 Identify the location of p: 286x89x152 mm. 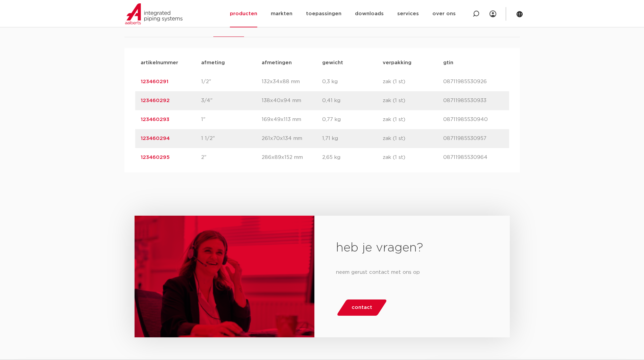
(292, 158).